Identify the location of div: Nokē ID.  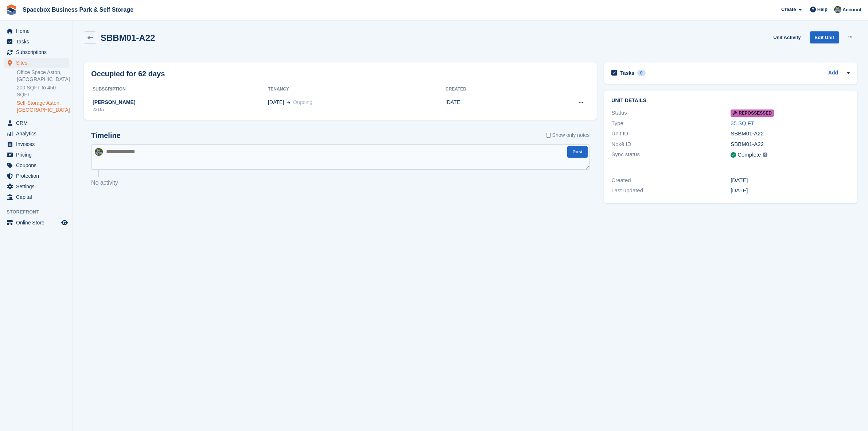
(670, 144).